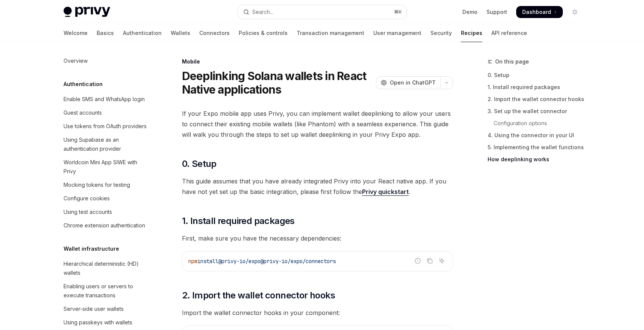 This screenshot has height=330, width=644. I want to click on div: Configure cookies, so click(86, 198).